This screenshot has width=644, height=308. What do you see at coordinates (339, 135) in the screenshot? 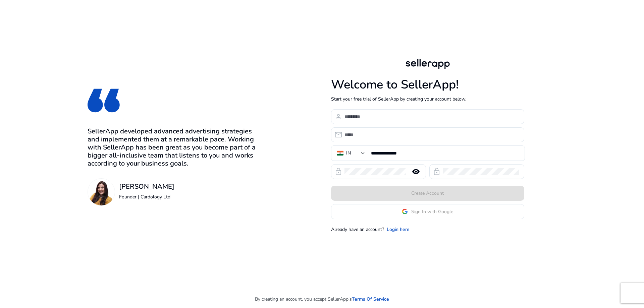
I see `span: email` at bounding box center [339, 135].